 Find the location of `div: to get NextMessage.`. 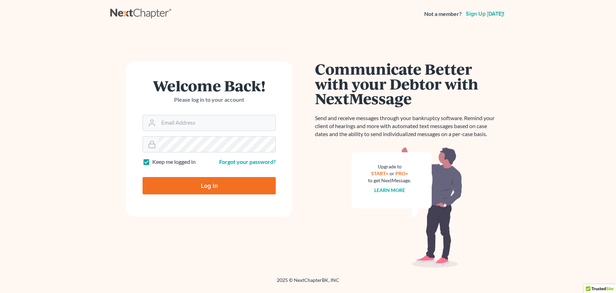

div: to get NextMessage. is located at coordinates (389, 180).